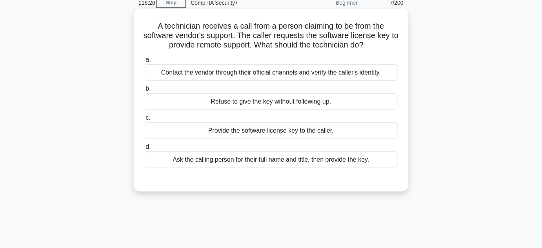  I want to click on div: Ask the calling person for their full name and title, then provide the key., so click(271, 160).